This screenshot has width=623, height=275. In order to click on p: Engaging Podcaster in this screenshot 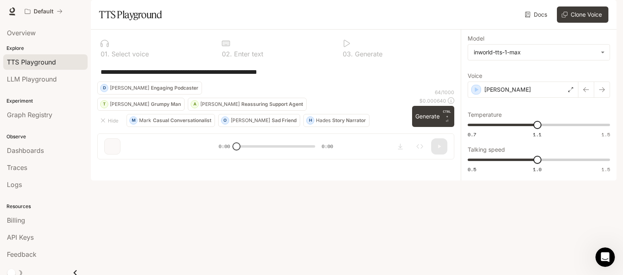, I will do `click(174, 88)`.